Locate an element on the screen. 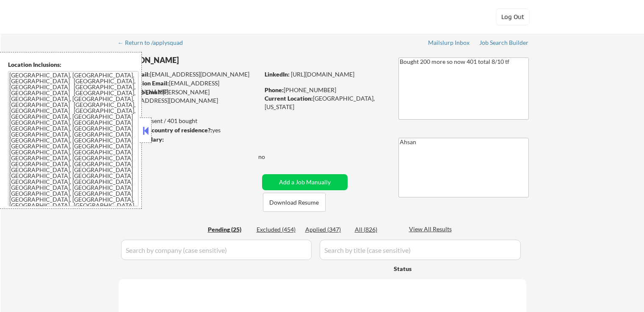 This screenshot has width=644, height=312. strong: Phone: is located at coordinates (274, 90).